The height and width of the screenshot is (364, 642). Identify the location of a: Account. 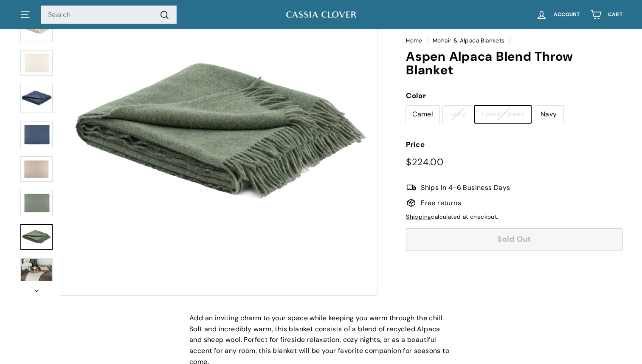
(558, 14).